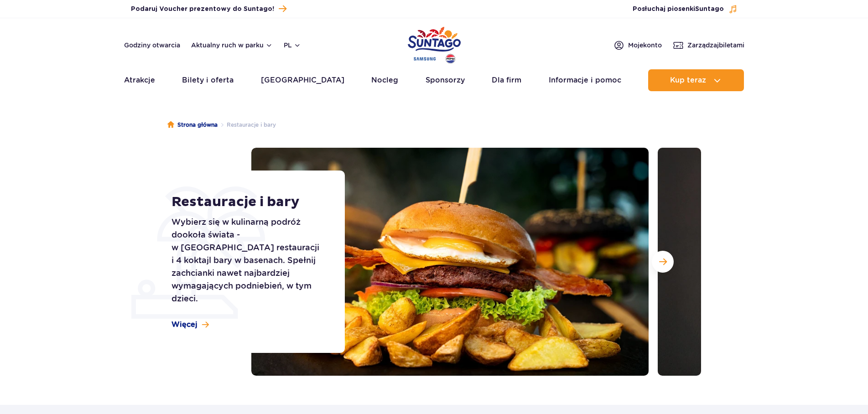 The height and width of the screenshot is (414, 868). Describe the element at coordinates (662, 262) in the screenshot. I see `button: Następny slajd` at that location.